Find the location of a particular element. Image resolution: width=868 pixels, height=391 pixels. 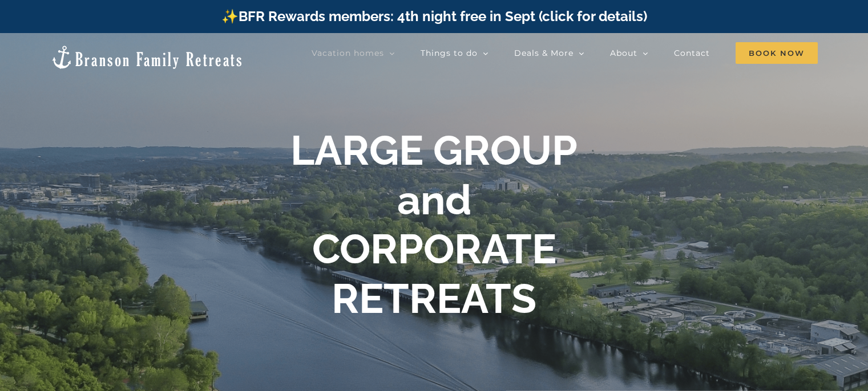

a: Book Now is located at coordinates (777, 53).